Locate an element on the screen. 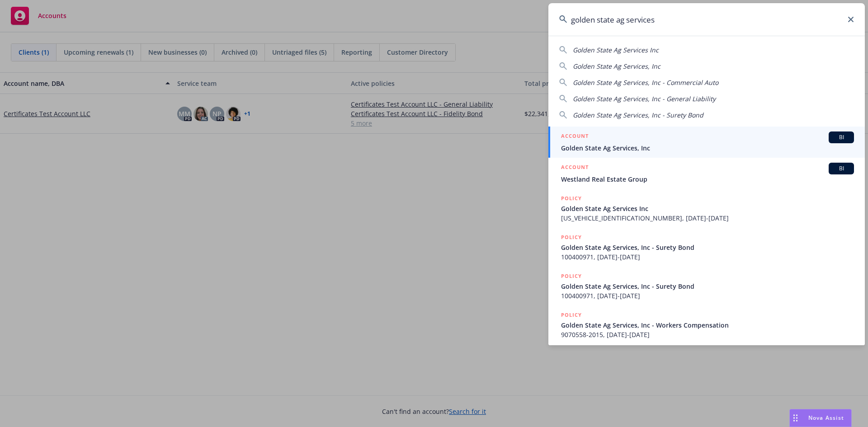 The width and height of the screenshot is (868, 427). input: Search... is located at coordinates (706, 19).